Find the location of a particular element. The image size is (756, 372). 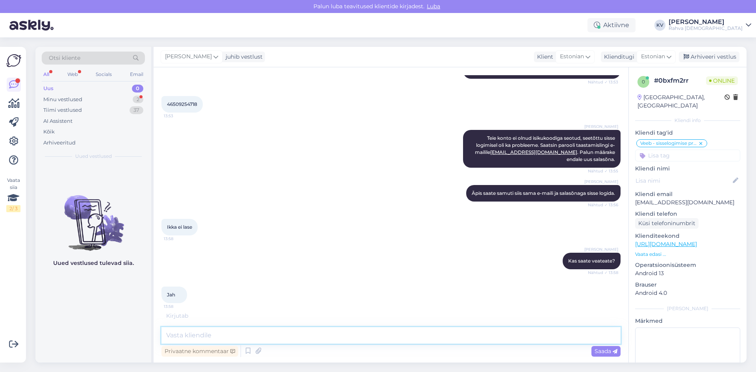

span: Online is located at coordinates (722, 81).